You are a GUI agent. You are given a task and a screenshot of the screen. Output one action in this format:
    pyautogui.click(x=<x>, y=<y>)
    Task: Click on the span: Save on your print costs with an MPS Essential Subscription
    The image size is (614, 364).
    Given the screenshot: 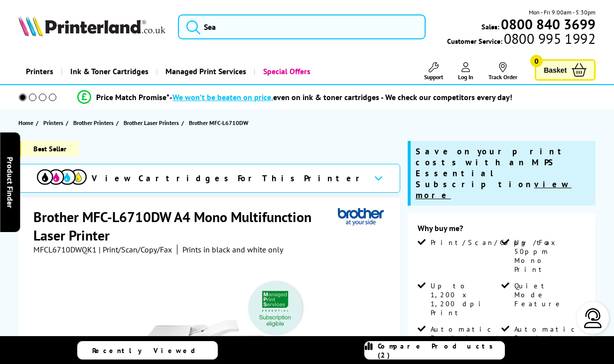 What is the action you would take?
    pyautogui.click(x=494, y=173)
    